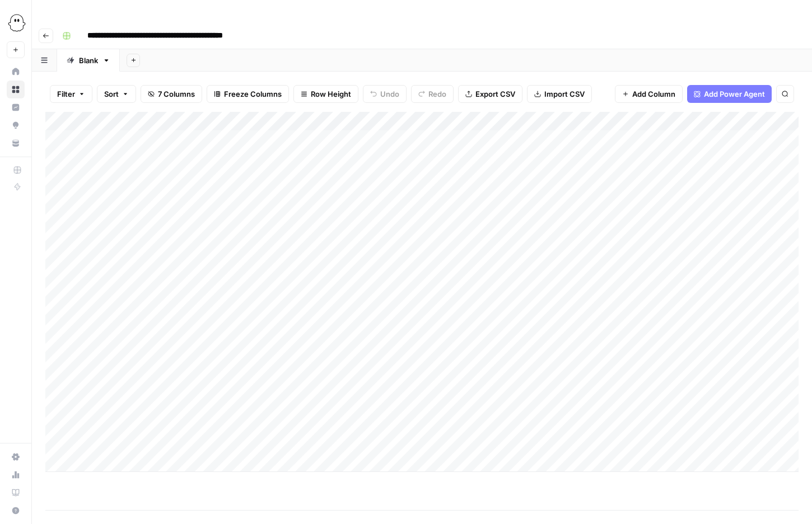  I want to click on span: 7 Columns, so click(176, 94).